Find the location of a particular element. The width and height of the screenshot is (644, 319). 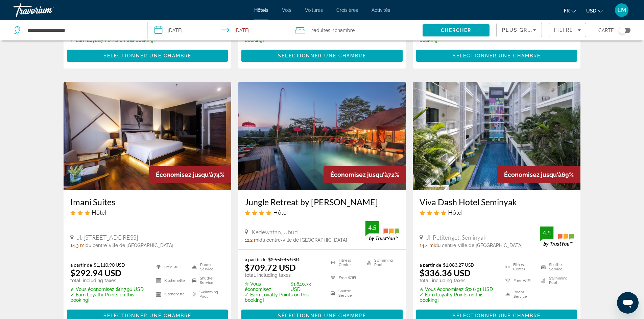

span: USD is located at coordinates (592, 11).